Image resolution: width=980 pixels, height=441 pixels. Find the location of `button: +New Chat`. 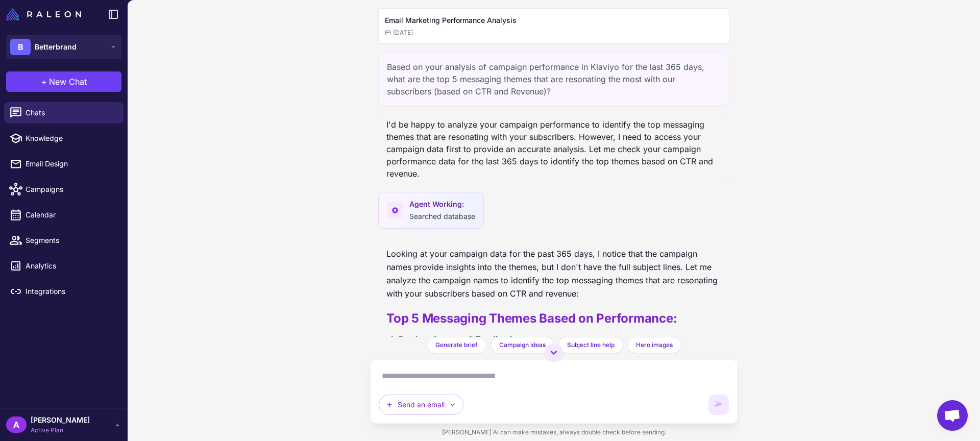

button: +New Chat is located at coordinates (64, 81).